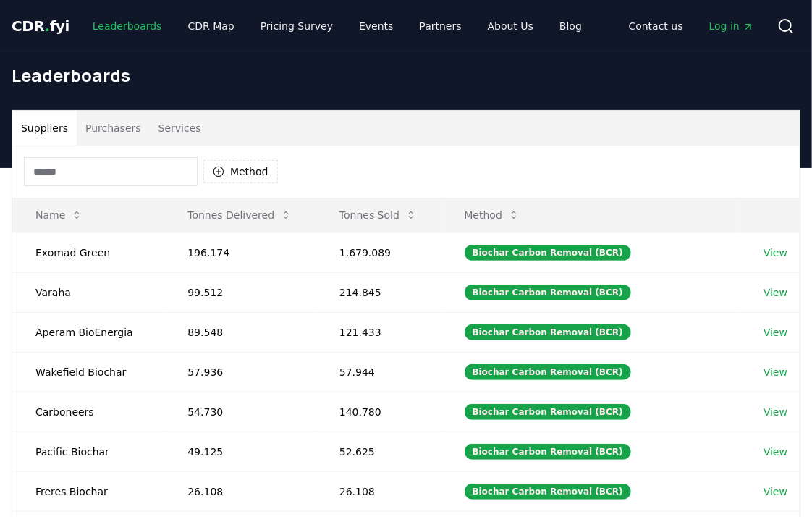 The width and height of the screenshot is (812, 517). What do you see at coordinates (440, 26) in the screenshot?
I see `a: Partners` at bounding box center [440, 26].